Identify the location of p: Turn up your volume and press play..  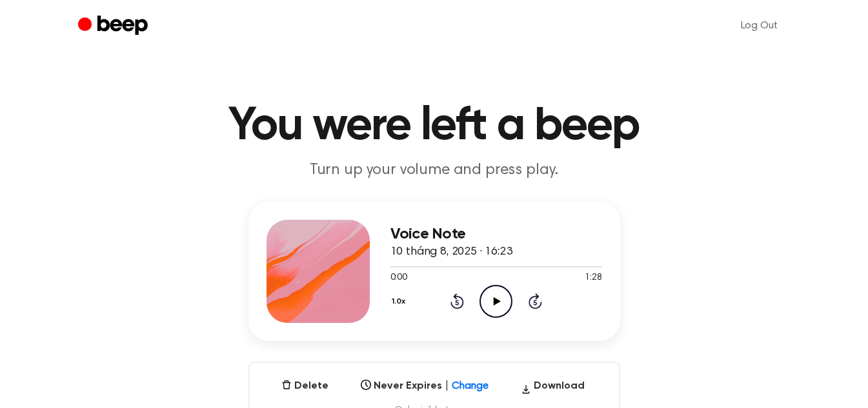
(434, 170).